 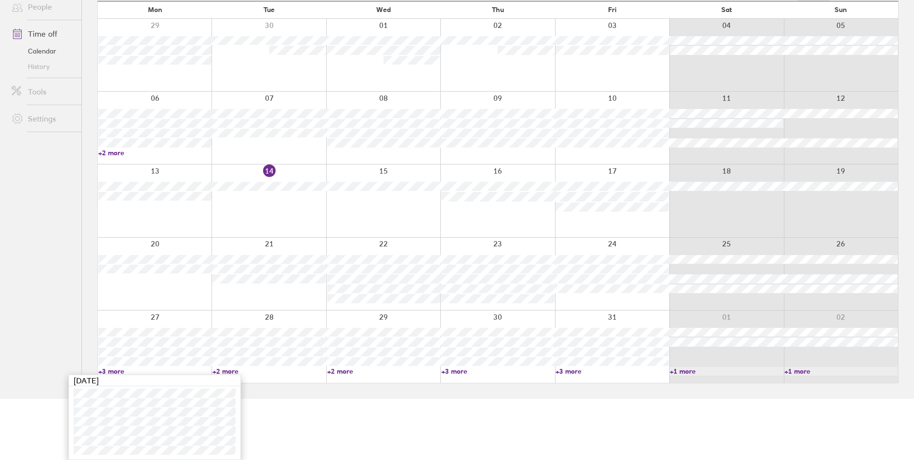 What do you see at coordinates (42, 118) in the screenshot?
I see `a: Settings` at bounding box center [42, 118].